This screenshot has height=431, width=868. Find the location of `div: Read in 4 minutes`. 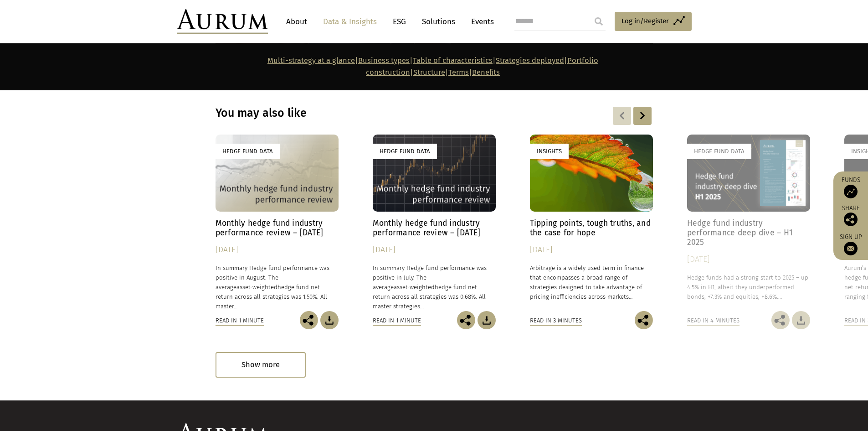

div: Read in 4 minutes is located at coordinates (713, 320).